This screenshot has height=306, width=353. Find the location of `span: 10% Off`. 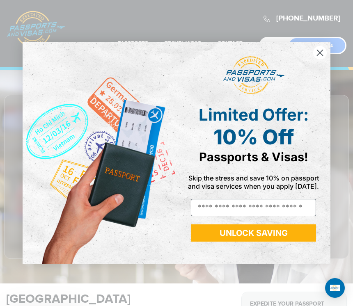

span: 10% Off is located at coordinates (253, 137).